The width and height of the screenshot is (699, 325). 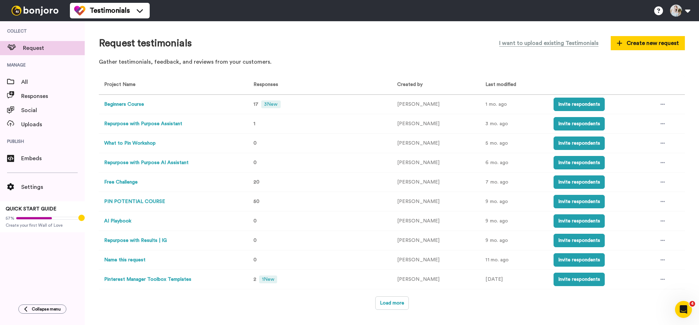 What do you see at coordinates (256, 104) in the screenshot?
I see `span: 17` at bounding box center [256, 104].